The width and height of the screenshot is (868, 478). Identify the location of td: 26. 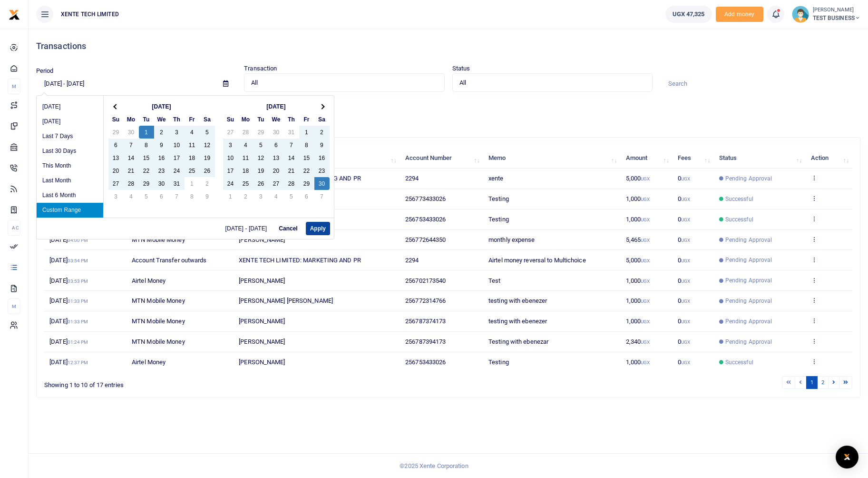
(207, 171).